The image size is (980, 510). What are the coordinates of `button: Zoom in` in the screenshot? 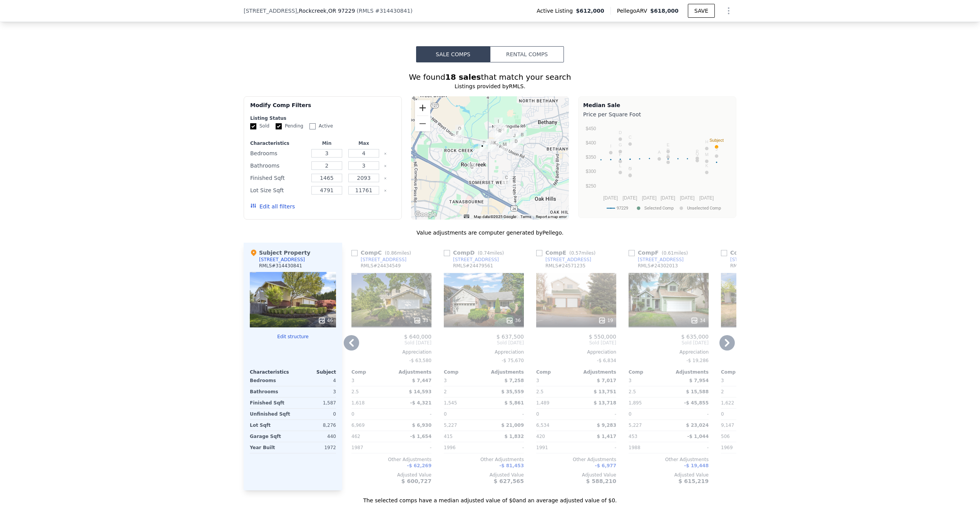 It's located at (422, 108).